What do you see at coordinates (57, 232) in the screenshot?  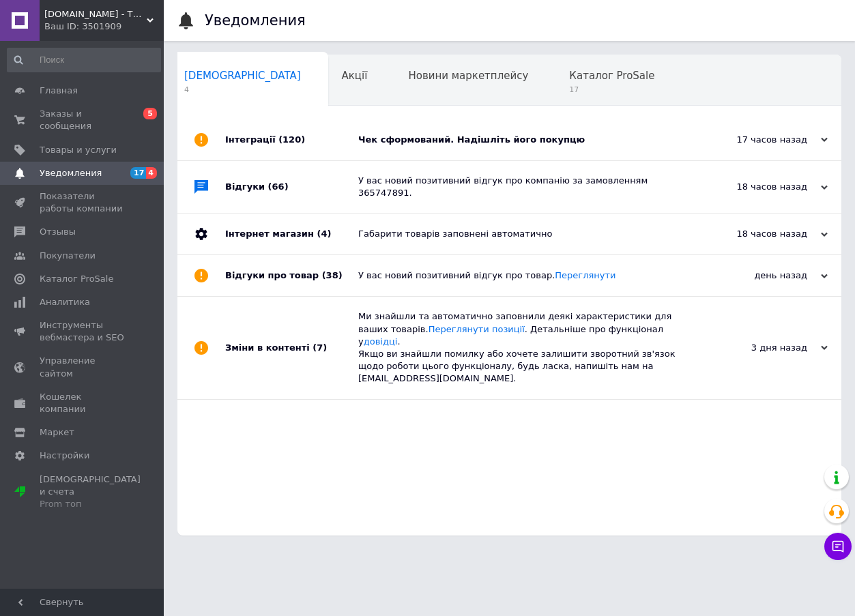 I see `span: Отзывы` at bounding box center [57, 232].